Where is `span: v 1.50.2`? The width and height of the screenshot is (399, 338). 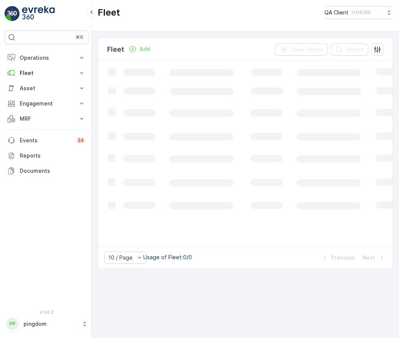
span: v 1.50.2 is located at coordinates (46, 312).